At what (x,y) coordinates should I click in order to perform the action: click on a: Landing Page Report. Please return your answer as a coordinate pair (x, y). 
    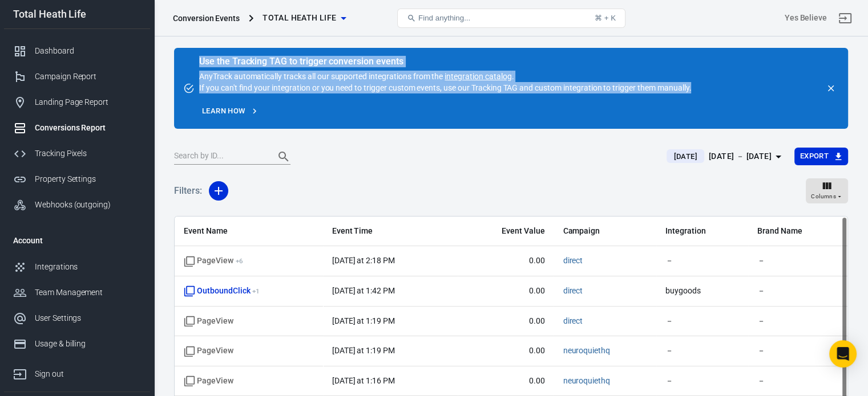
    Looking at the image, I should click on (77, 102).